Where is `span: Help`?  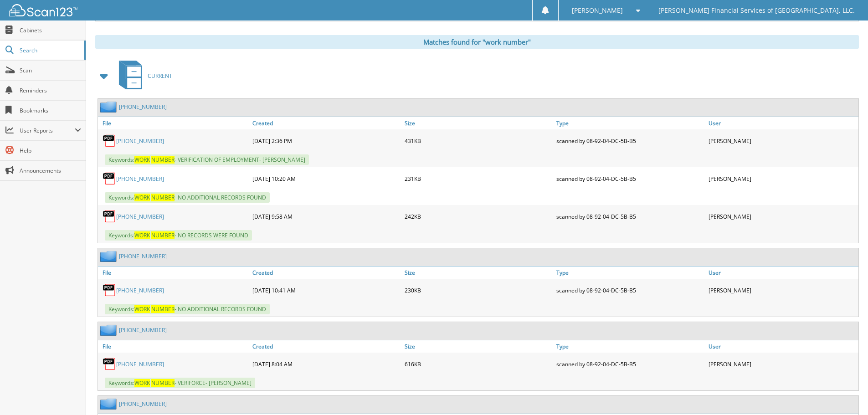
span: Help is located at coordinates (50, 150).